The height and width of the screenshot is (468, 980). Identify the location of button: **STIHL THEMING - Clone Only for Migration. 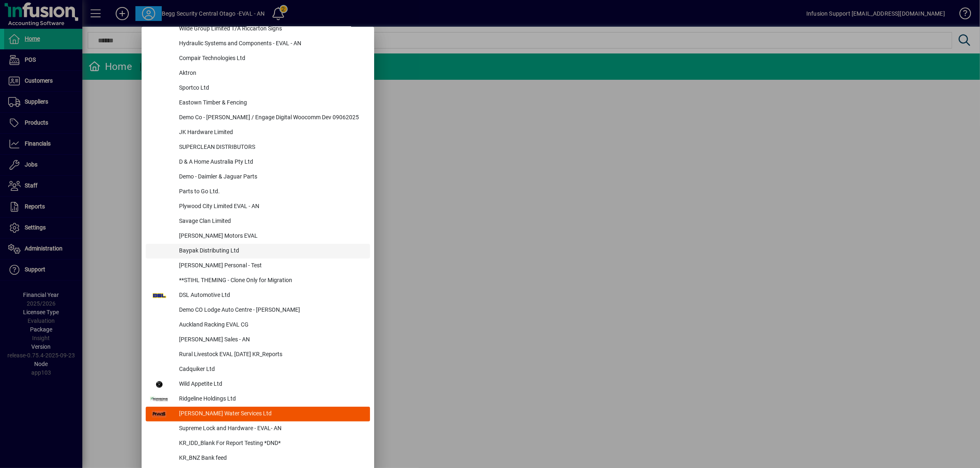
(258, 281).